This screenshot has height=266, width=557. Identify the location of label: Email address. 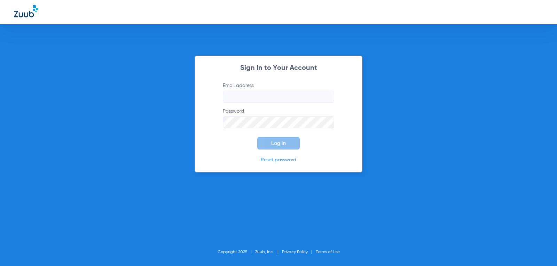
(278, 92).